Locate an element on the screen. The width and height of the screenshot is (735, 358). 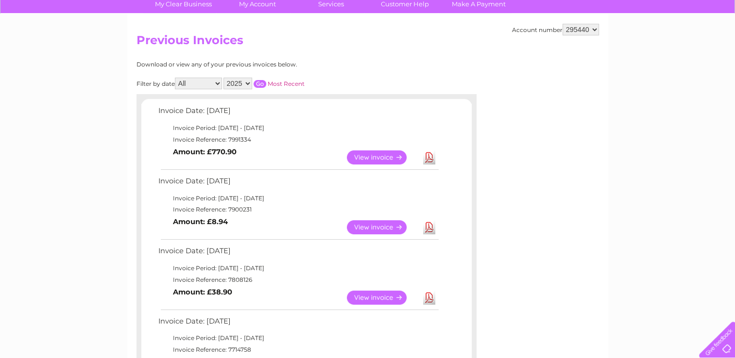
b: Amount: £8.94 is located at coordinates (200, 222).